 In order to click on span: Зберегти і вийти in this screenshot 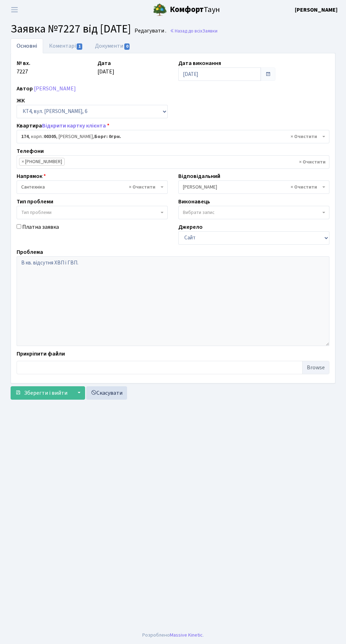, I will do `click(45, 393)`.